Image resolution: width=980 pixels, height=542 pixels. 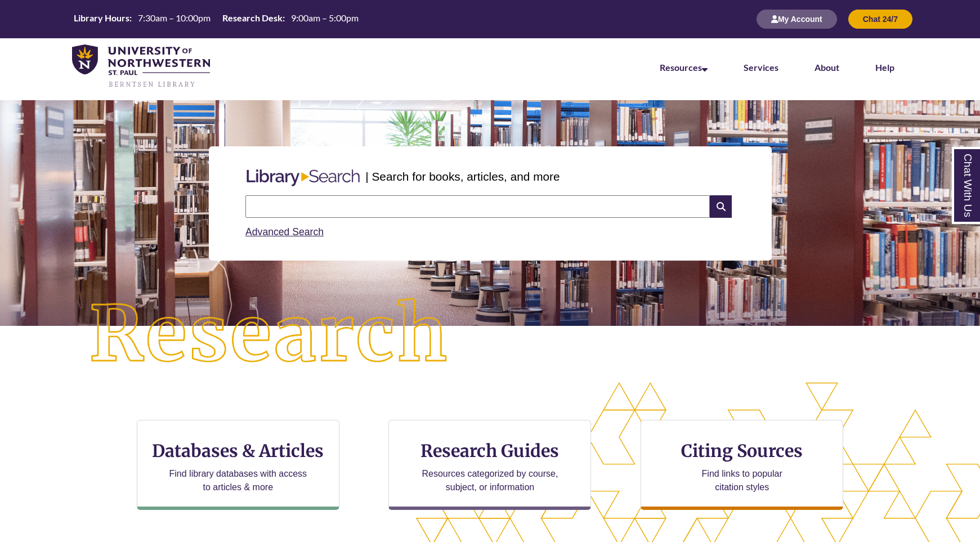 I want to click on img: UNWSP Library Logo, so click(x=141, y=66).